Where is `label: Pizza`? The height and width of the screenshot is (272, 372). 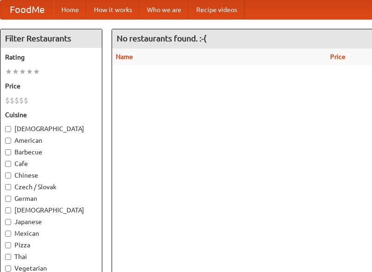 label: Pizza is located at coordinates (51, 245).